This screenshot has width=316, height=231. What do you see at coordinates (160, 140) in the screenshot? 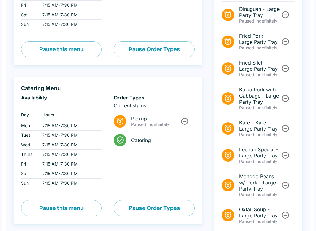
I see `span: Catering` at bounding box center [160, 140].